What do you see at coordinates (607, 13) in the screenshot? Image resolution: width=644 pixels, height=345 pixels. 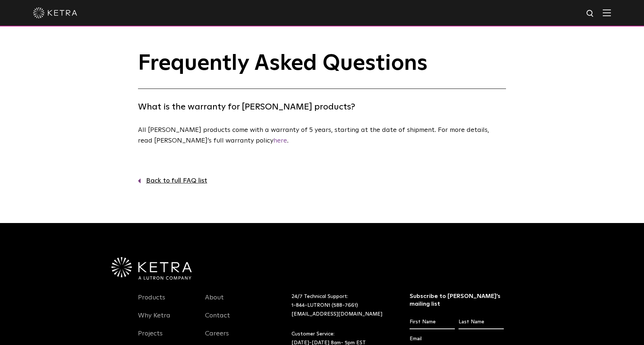 I see `img: Hamburger%20Nav.svg` at bounding box center [607, 13].